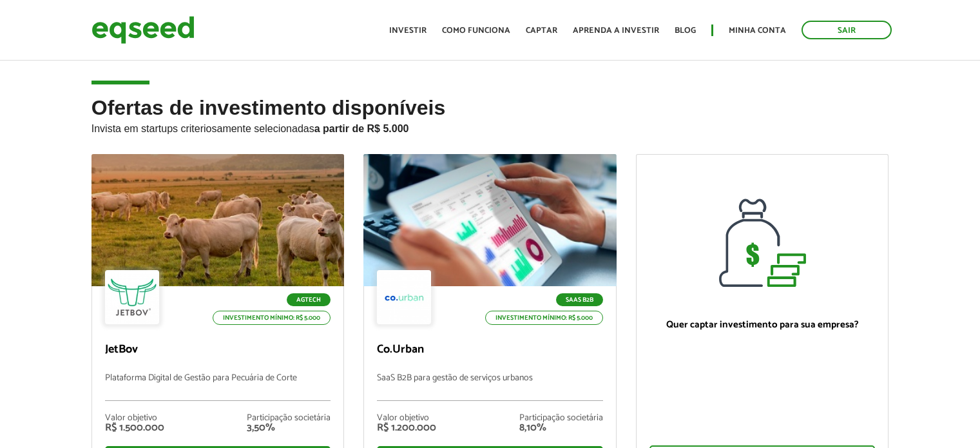 The height and width of the screenshot is (448, 980). What do you see at coordinates (685, 30) in the screenshot?
I see `a: Blog` at bounding box center [685, 30].